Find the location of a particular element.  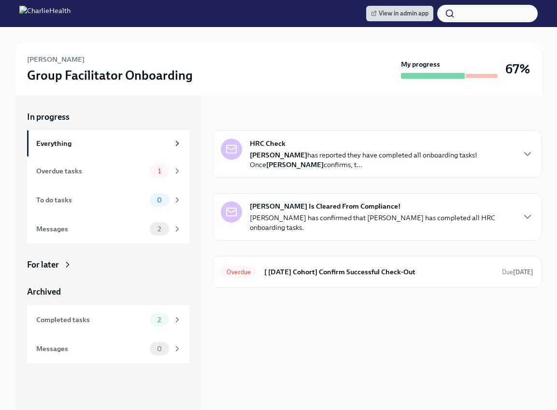

a: To do tasks0 is located at coordinates (108, 200).